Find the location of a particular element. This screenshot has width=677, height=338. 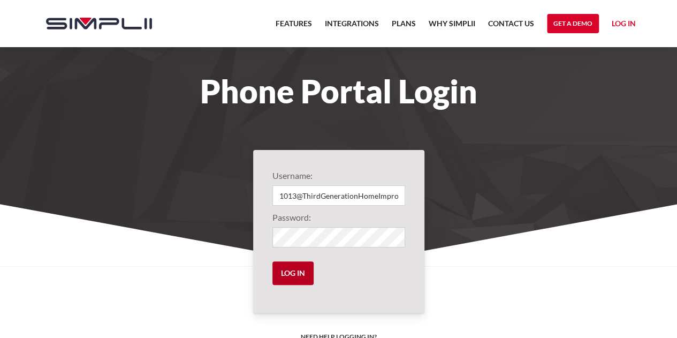

h1: Phone Portal Login is located at coordinates (339, 91).